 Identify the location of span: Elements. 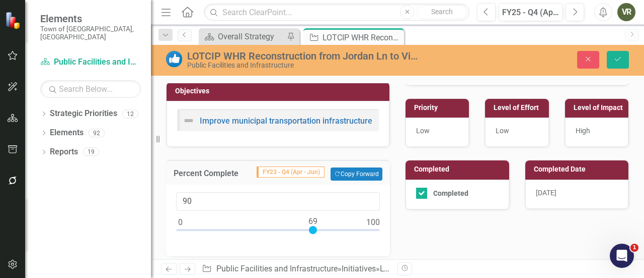
(91, 19).